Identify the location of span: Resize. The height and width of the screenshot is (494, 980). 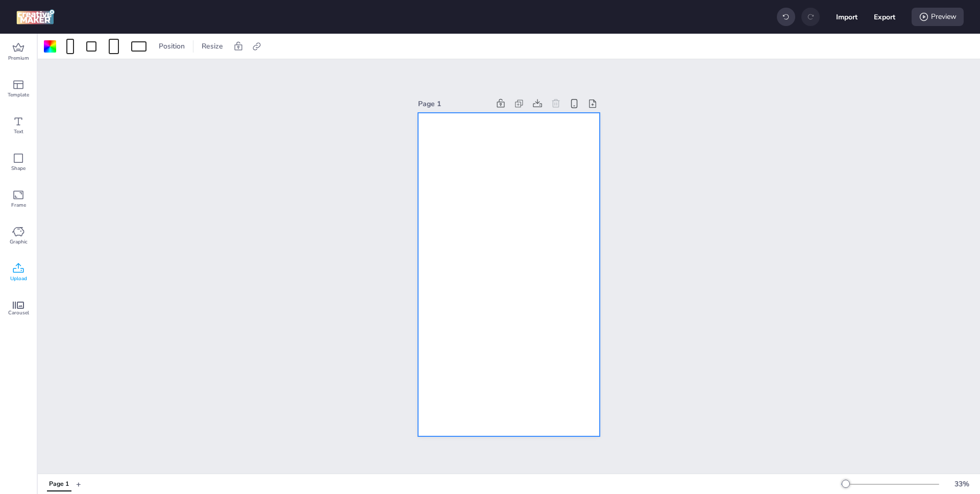
(212, 46).